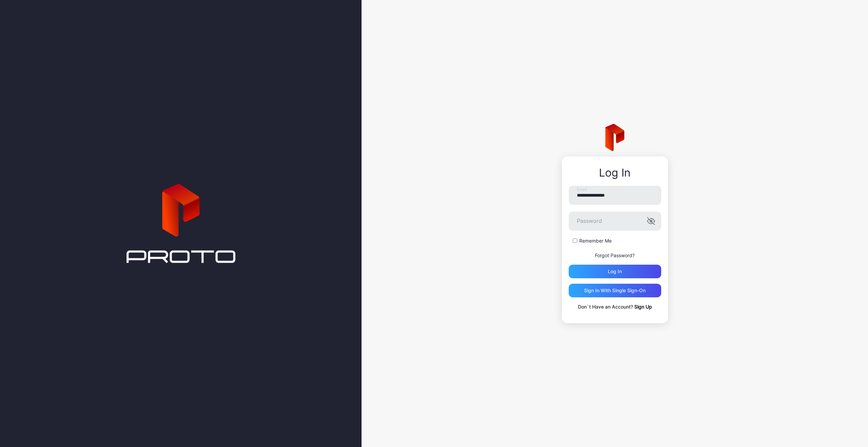  What do you see at coordinates (615, 221) in the screenshot?
I see `input: Password` at bounding box center [615, 221].